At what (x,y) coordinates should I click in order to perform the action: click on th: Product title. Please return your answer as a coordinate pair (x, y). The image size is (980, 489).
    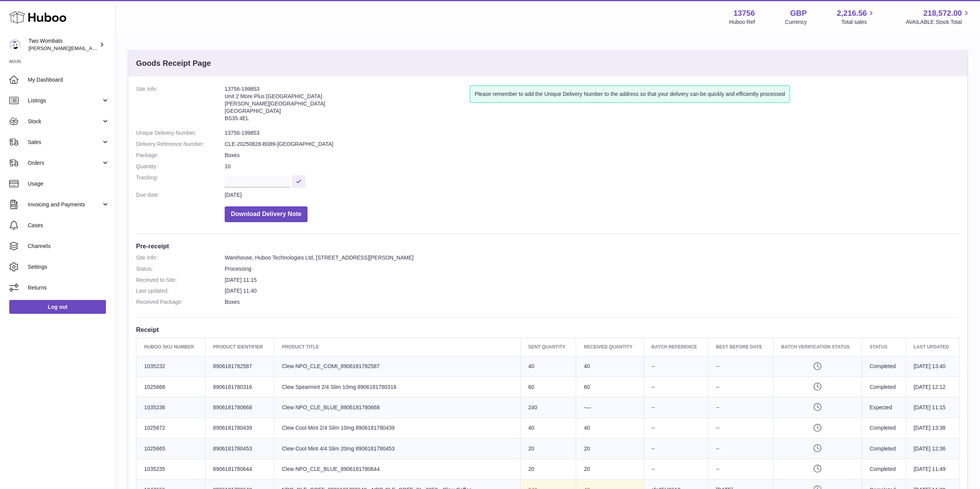
    Looking at the image, I should click on (397, 347).